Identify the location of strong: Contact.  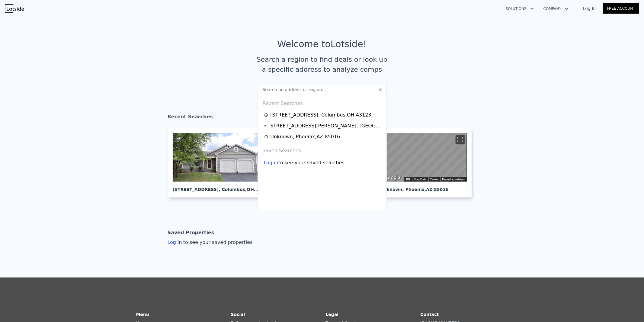
(430, 314).